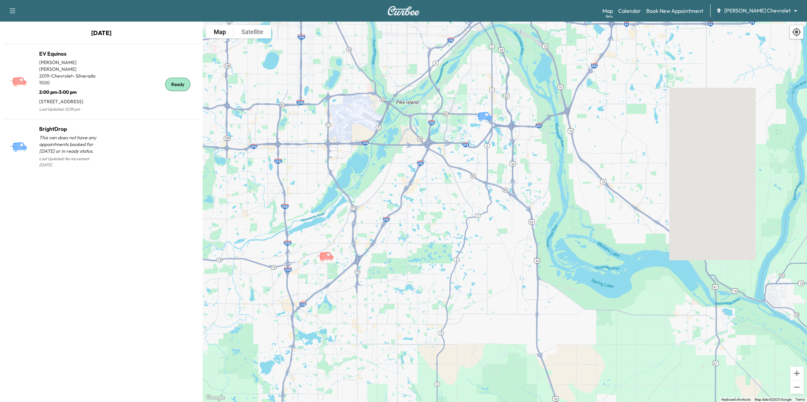 Image resolution: width=807 pixels, height=402 pixels. I want to click on p: 2:00 pm - 3:00 pm, so click(70, 91).